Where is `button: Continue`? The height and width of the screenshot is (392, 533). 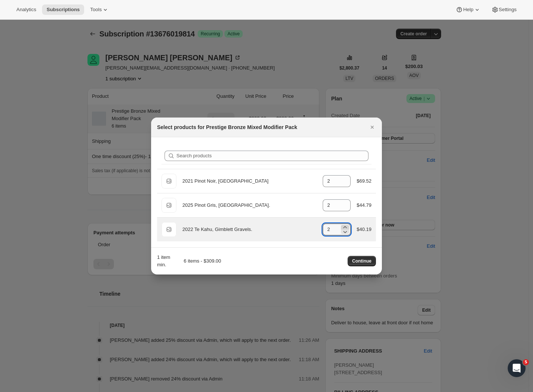 button: Continue is located at coordinates (362, 261).